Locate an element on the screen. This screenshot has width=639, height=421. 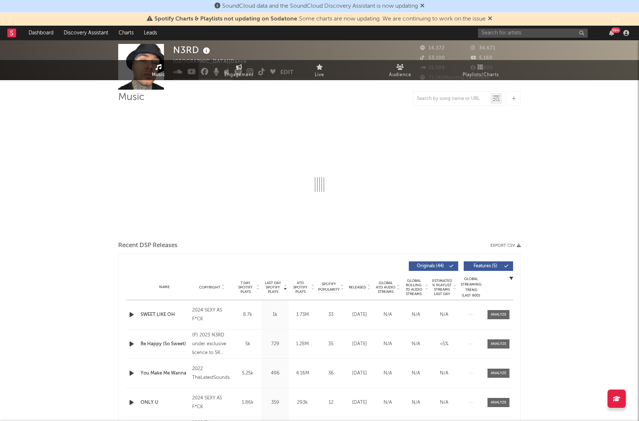
div: 5k is located at coordinates (247, 344).